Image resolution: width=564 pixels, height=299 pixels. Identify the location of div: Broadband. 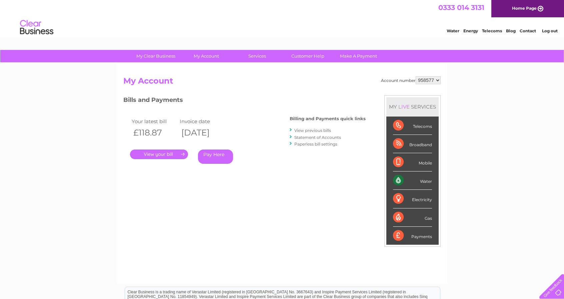
(412, 144).